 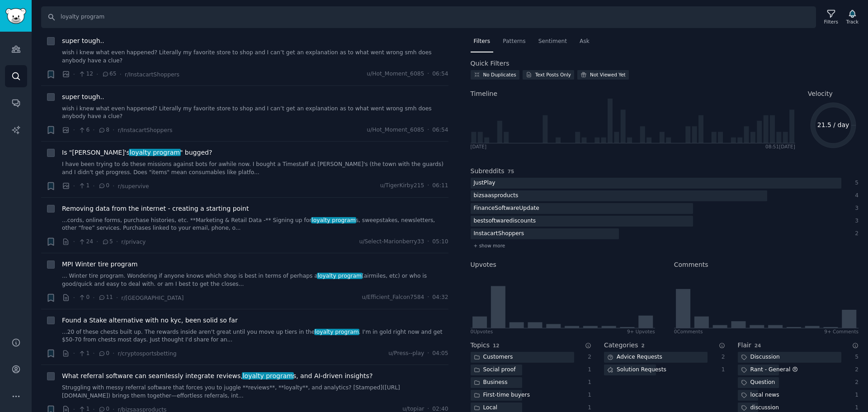 I want to click on span: 06:54, so click(x=440, y=131).